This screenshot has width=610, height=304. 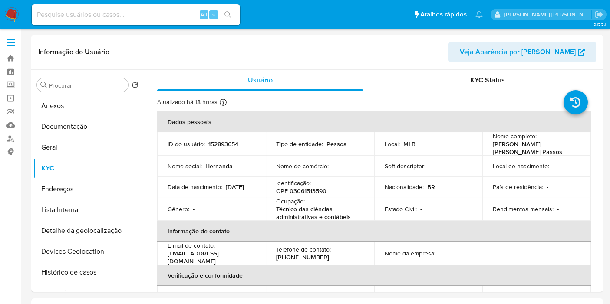 What do you see at coordinates (185, 166) in the screenshot?
I see `p: Nome social :` at bounding box center [185, 166].